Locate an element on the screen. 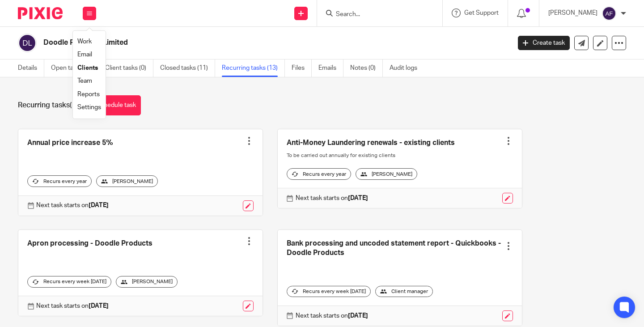 This screenshot has width=644, height=327. input: Search is located at coordinates (375, 15).